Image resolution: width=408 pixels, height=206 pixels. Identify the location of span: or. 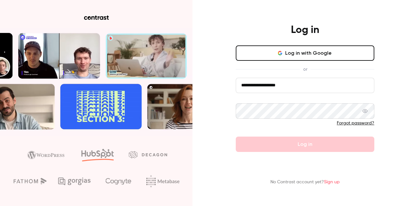
(305, 69).